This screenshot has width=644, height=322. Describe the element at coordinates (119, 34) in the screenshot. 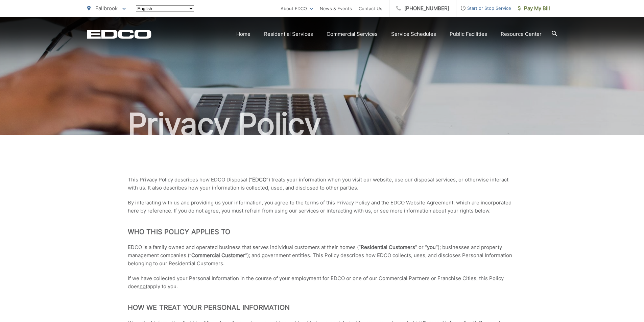

I see `a: EDCD logo. Return to the homepage.` at that location.